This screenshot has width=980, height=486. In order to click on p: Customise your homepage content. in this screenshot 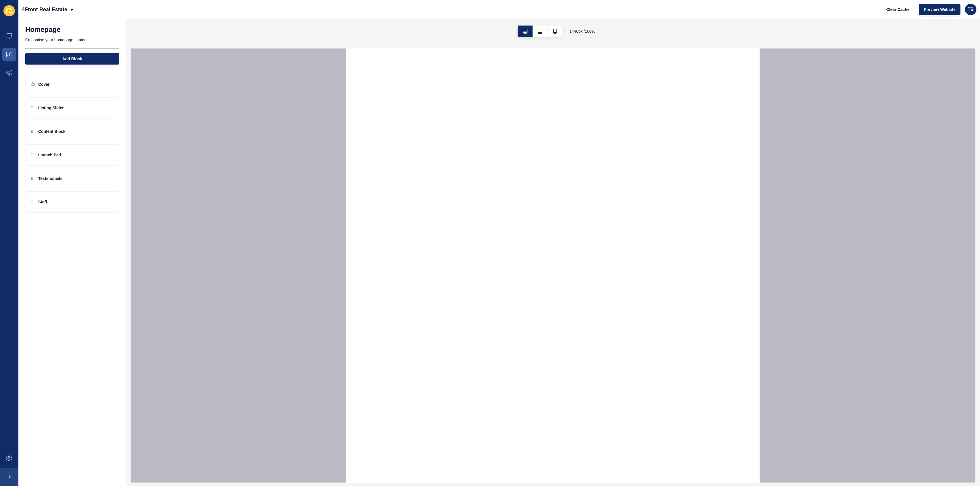, I will do `click(72, 40)`.